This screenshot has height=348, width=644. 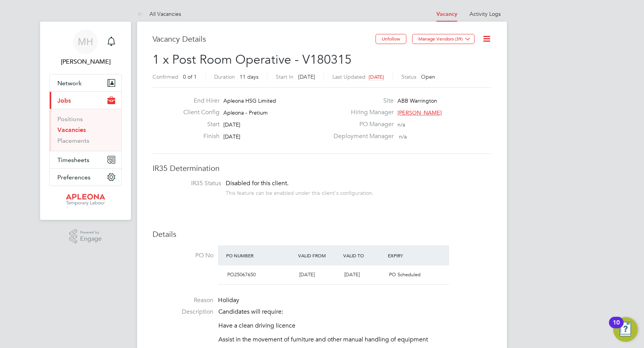 What do you see at coordinates (198, 112) in the screenshot?
I see `label: Client Config` at bounding box center [198, 112].